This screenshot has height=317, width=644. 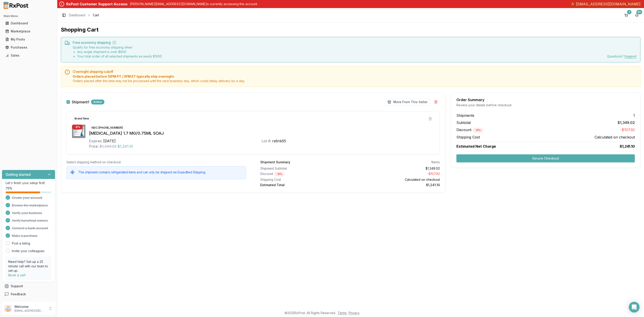 What do you see at coordinates (463, 123) in the screenshot?
I see `span: Subtotal` at bounding box center [463, 123].